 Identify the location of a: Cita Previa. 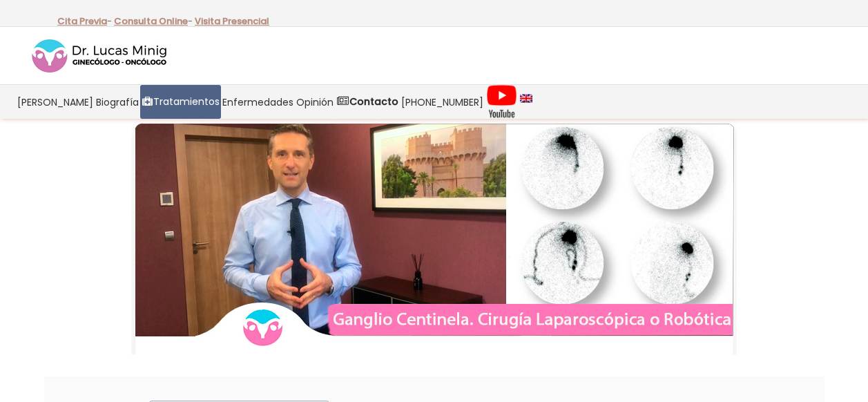
(82, 21).